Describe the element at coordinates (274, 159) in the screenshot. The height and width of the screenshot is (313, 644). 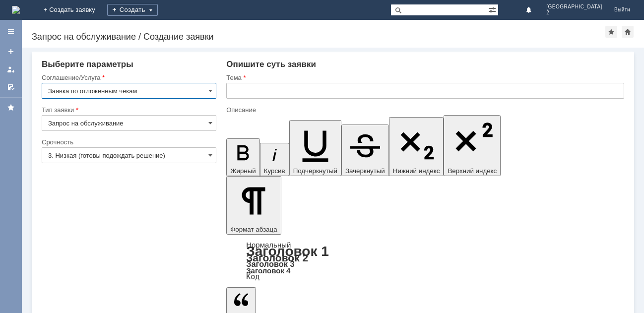
I see `button: Курсив` at that location.